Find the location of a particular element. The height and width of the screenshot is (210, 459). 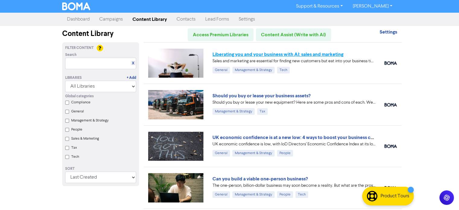

span: Search is located at coordinates (71, 55).